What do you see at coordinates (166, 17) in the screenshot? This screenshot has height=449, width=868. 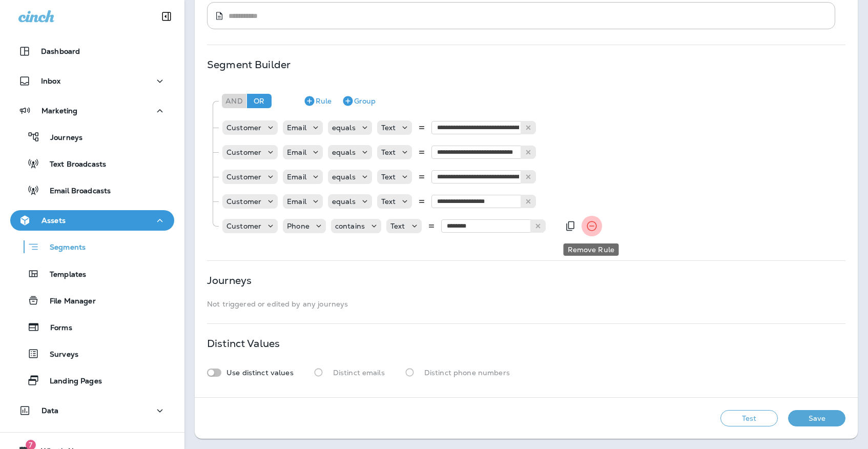 I see `button: Collapse Sidebar` at bounding box center [166, 17].